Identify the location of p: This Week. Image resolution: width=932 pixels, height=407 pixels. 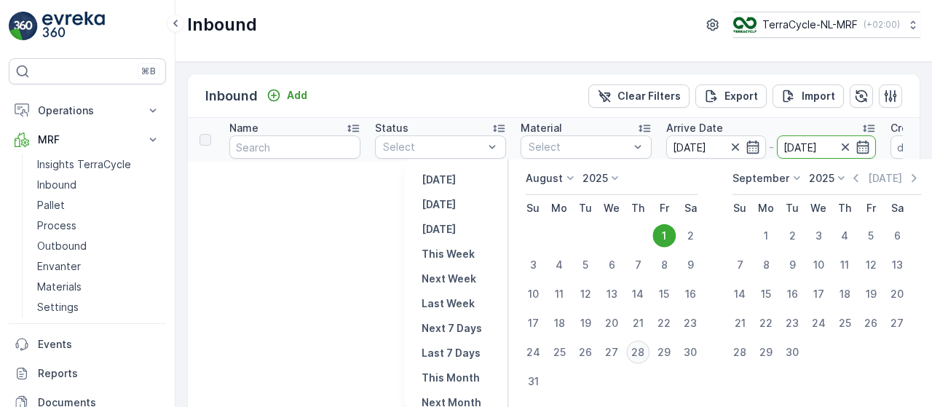
(448, 254).